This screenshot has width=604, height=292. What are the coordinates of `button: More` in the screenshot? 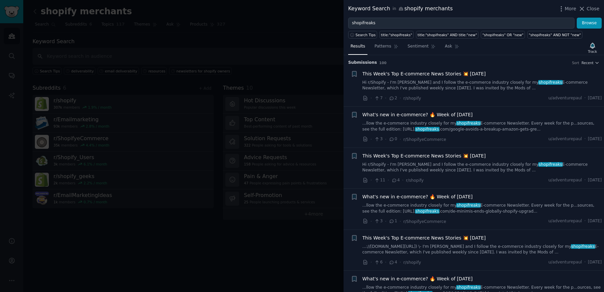 It's located at (567, 9).